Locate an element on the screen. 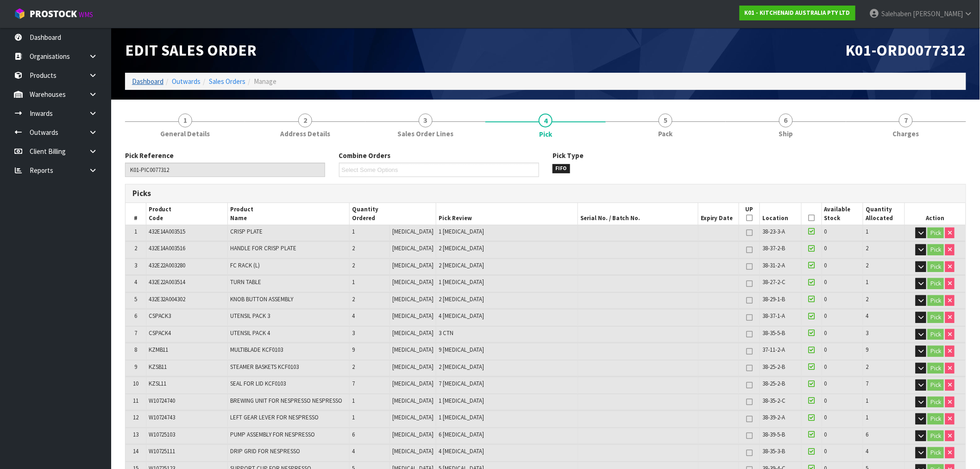  span: HANDLE FOR CRISP PLATE is located at coordinates (263, 248).